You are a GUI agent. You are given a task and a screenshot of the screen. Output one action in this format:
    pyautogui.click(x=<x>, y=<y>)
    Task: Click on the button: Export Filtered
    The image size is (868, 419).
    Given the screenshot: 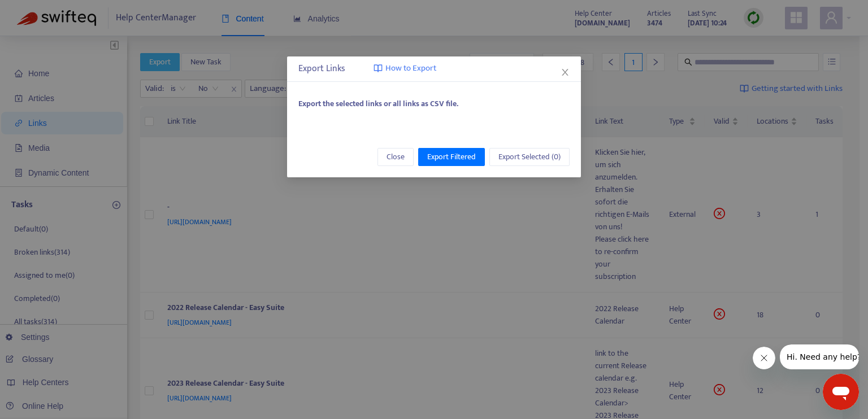 What is the action you would take?
    pyautogui.click(x=452, y=157)
    